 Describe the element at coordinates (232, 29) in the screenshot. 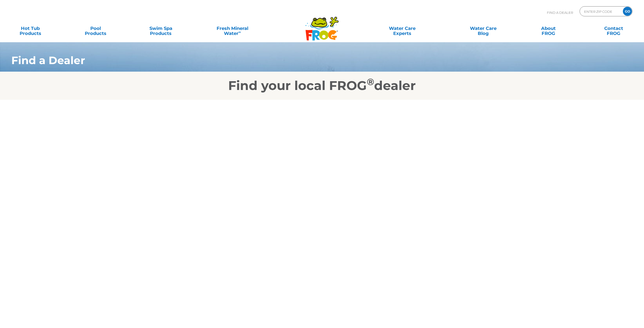

I see `a: Fresh MineralWater∞` at that location.